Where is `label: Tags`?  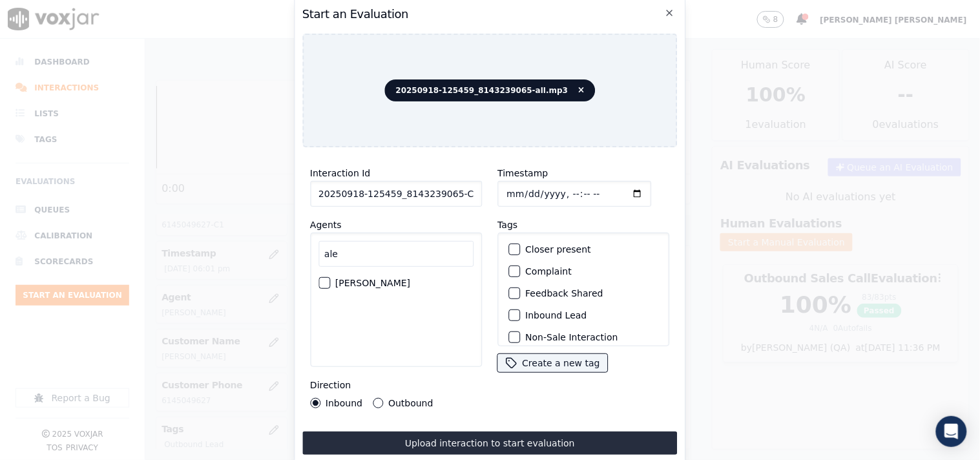 label: Tags is located at coordinates (507, 225).